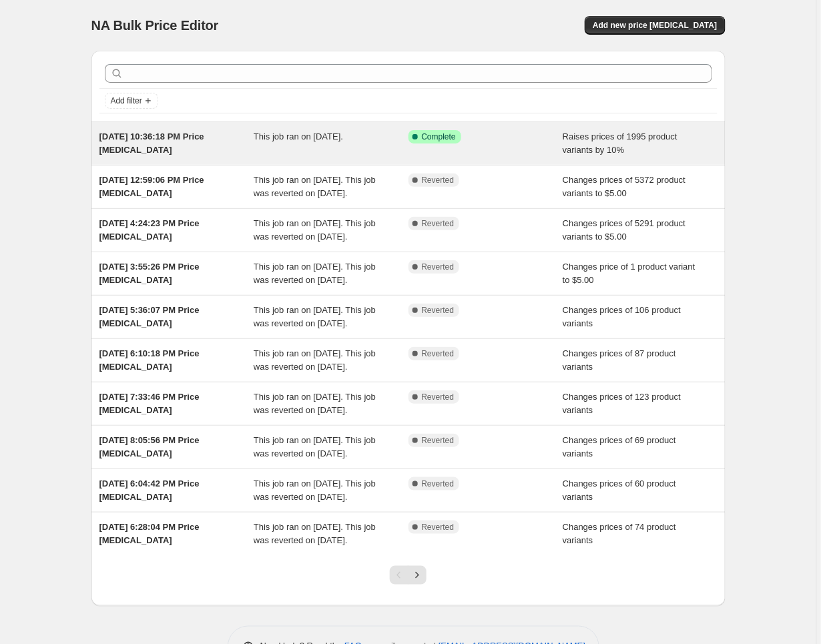 This screenshot has height=644, width=821. Describe the element at coordinates (620, 143) in the screenshot. I see `span: Raises prices of 1995 product variants by 10%` at that location.